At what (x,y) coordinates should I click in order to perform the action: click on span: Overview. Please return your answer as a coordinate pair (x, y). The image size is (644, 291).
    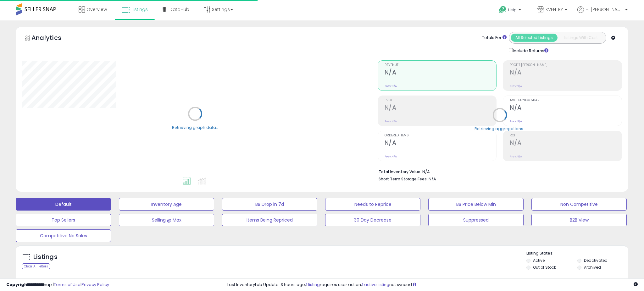
    Looking at the image, I should click on (96, 9).